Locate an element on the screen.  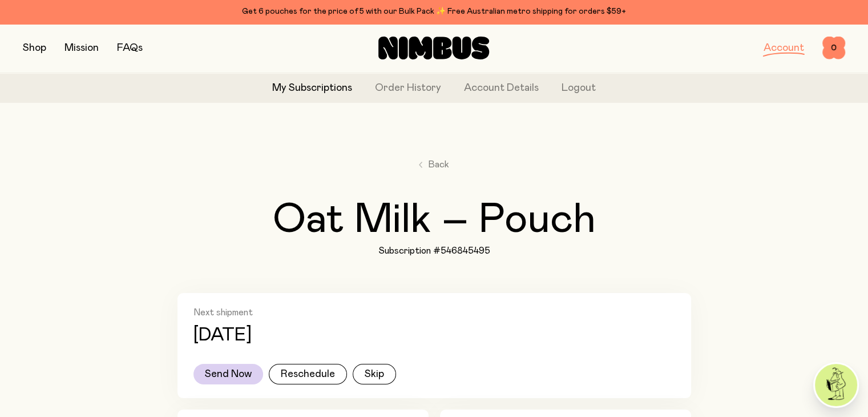
a: FAQs is located at coordinates (129, 48).